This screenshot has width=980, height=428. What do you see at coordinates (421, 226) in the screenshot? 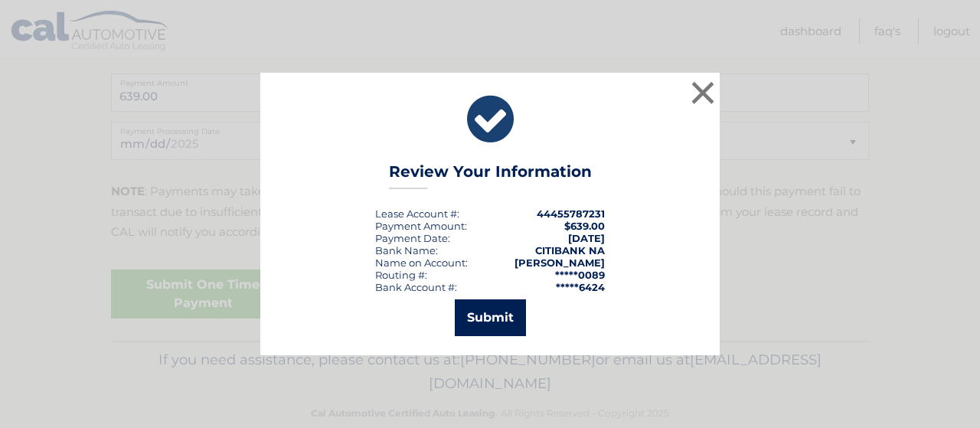
I see `div: Payment Amount:` at bounding box center [421, 226].